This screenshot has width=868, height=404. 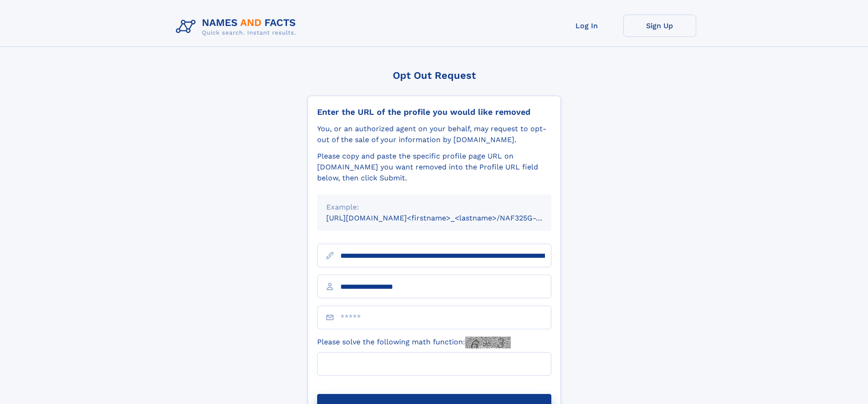 I want to click on div: Opt Out Request, so click(x=435, y=75).